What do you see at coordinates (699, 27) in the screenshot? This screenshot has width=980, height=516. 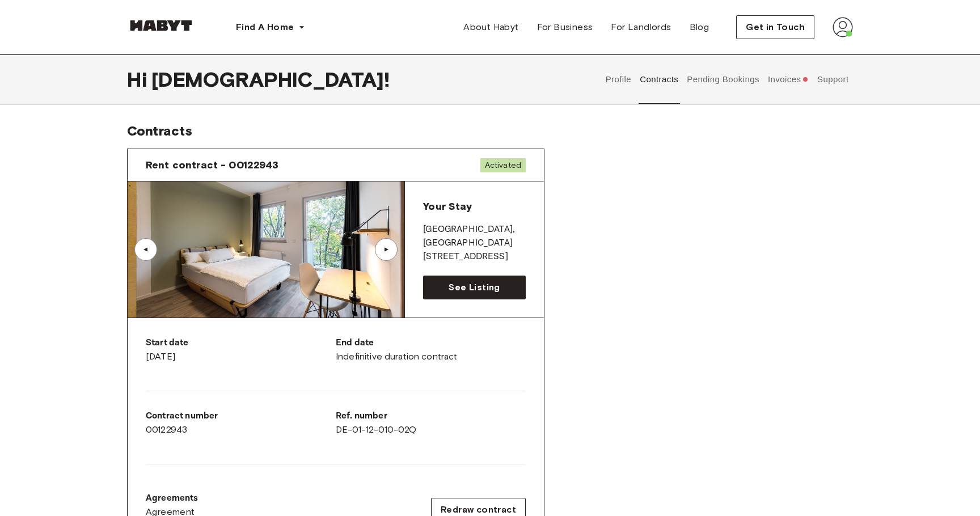 I see `span: Blog` at bounding box center [699, 27].